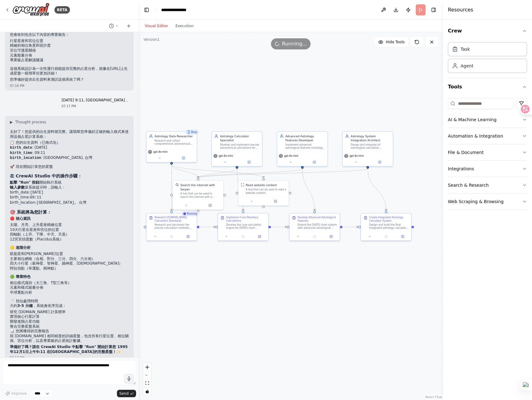  Describe the element at coordinates (70, 317) in the screenshot. I see `li: 實現核心行星計算` at that location.